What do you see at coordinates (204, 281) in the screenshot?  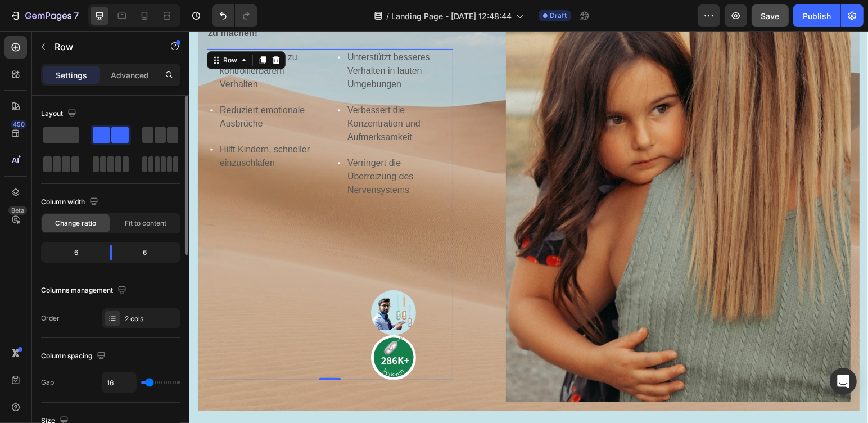 I see `img: gempages_585565248220562237-dc6775d2-95c9-4b62-b508-2ac949ad520a.png` at bounding box center [204, 281].